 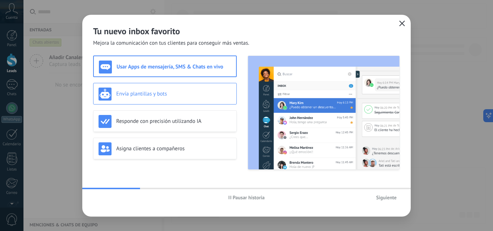 I want to click on h3: Asigna clientes a compañeros, so click(x=173, y=149).